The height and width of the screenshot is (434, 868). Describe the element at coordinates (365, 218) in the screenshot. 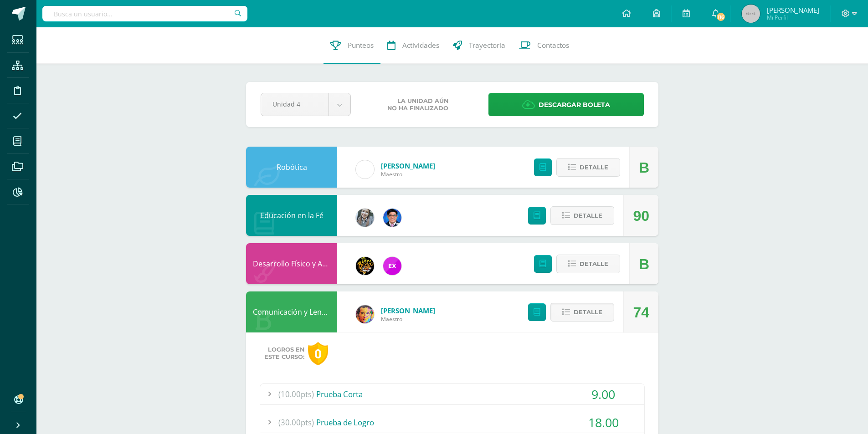

I see `img: cba4c69ace659ae4cf02a5761d9a2473.png` at that location.